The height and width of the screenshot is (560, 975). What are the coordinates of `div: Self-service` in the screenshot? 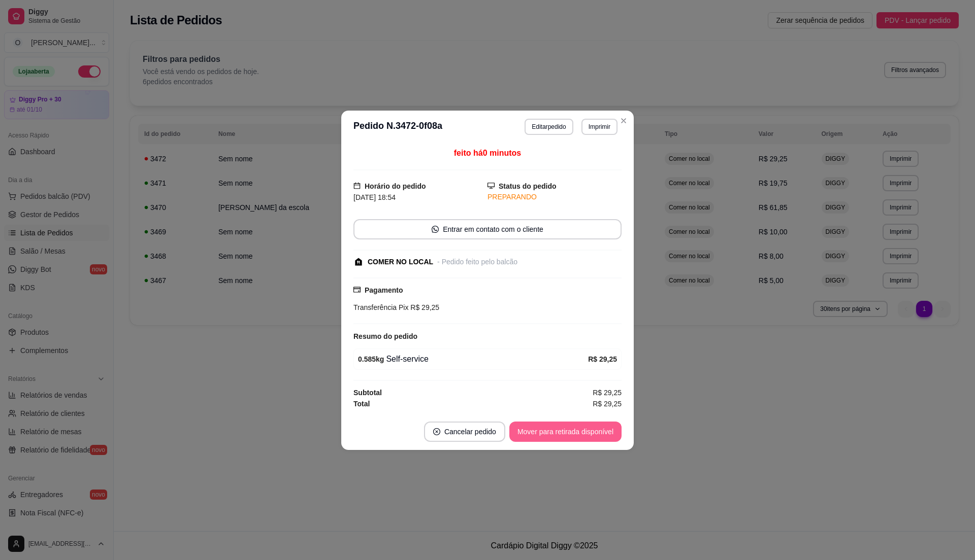 It's located at (473, 360).